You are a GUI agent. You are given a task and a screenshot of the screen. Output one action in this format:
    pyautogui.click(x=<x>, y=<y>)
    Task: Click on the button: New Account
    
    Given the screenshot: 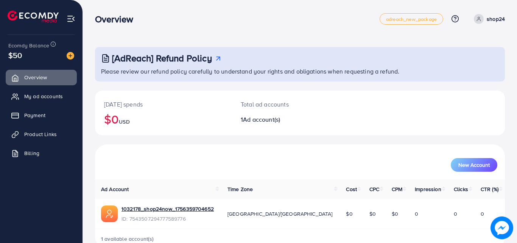 What is the action you would take?
    pyautogui.click(x=474, y=165)
    